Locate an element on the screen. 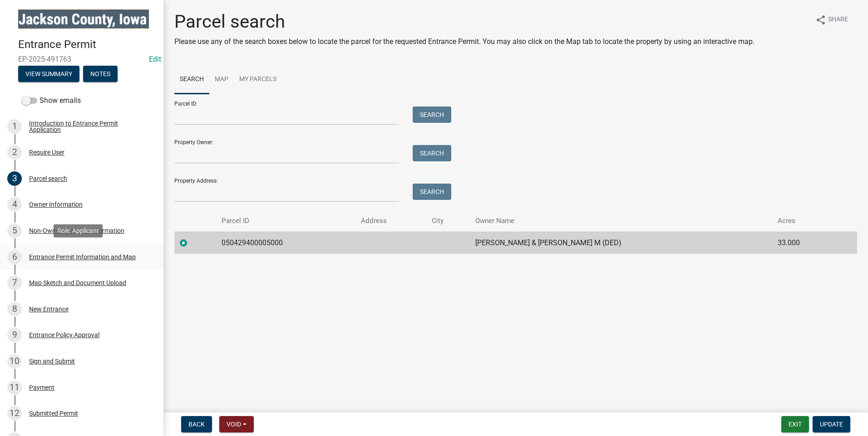 This screenshot has height=436, width=868. span: Back is located at coordinates (197, 424).